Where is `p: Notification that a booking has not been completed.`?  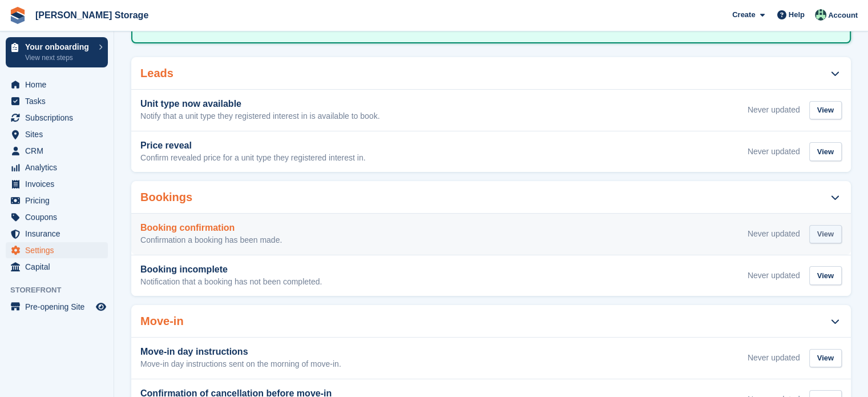 p: Notification that a booking has not been completed. is located at coordinates (231, 282).